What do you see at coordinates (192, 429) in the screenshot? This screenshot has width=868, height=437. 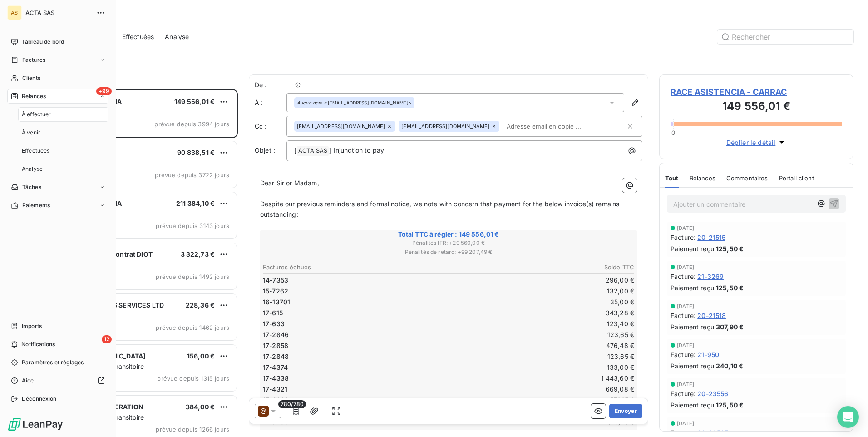 I see `span: prévue depuis 1266 jours` at bounding box center [192, 429].